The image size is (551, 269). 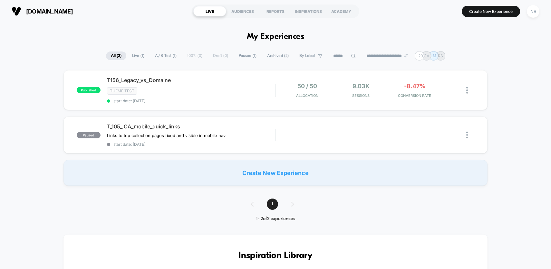 I want to click on div: REPORTS, so click(x=275, y=11).